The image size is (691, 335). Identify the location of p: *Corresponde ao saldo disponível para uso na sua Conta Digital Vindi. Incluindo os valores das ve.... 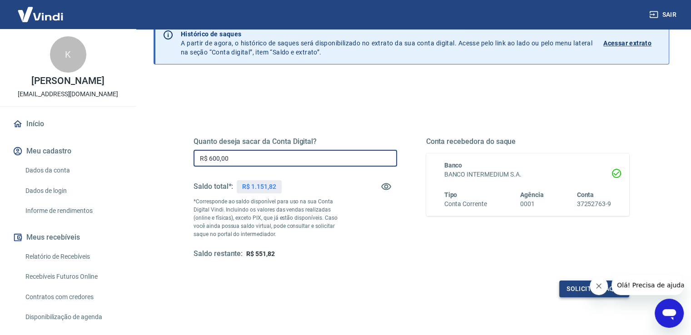
(270, 218).